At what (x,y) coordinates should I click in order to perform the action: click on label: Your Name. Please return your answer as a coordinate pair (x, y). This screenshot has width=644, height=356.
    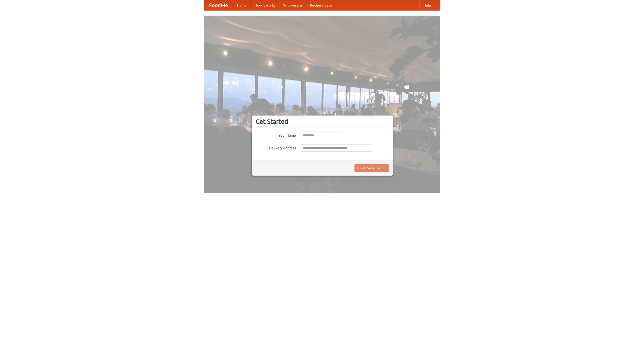
    Looking at the image, I should click on (276, 135).